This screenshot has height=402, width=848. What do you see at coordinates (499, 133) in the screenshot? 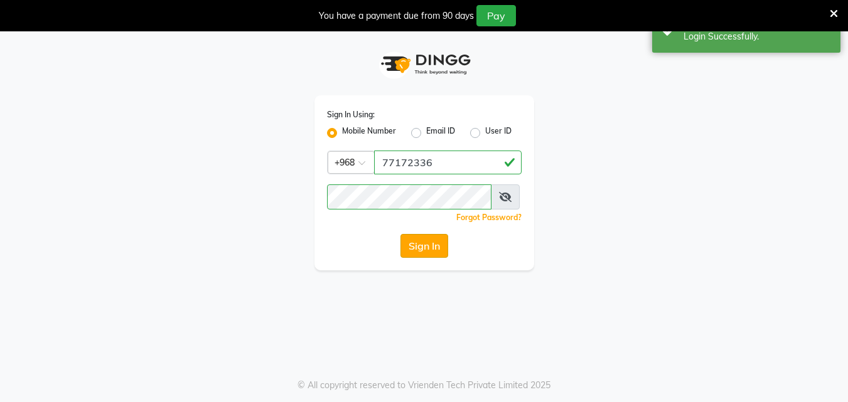
I see `label: User ID` at bounding box center [499, 133].